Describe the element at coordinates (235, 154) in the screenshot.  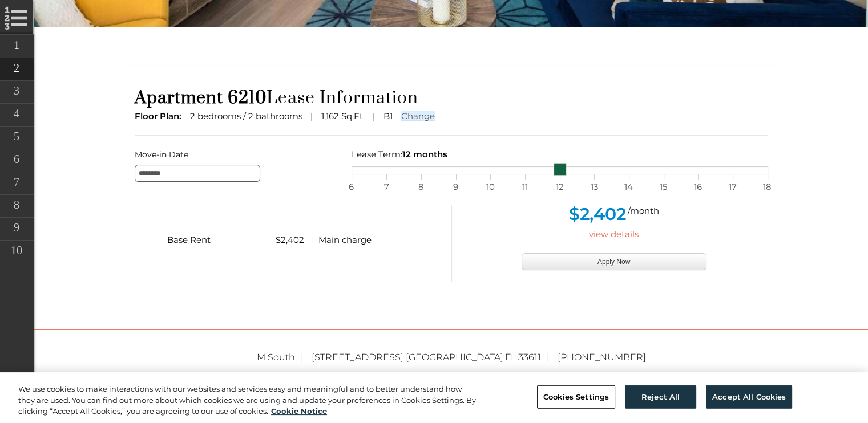
I see `label: Move-in Date` at that location.